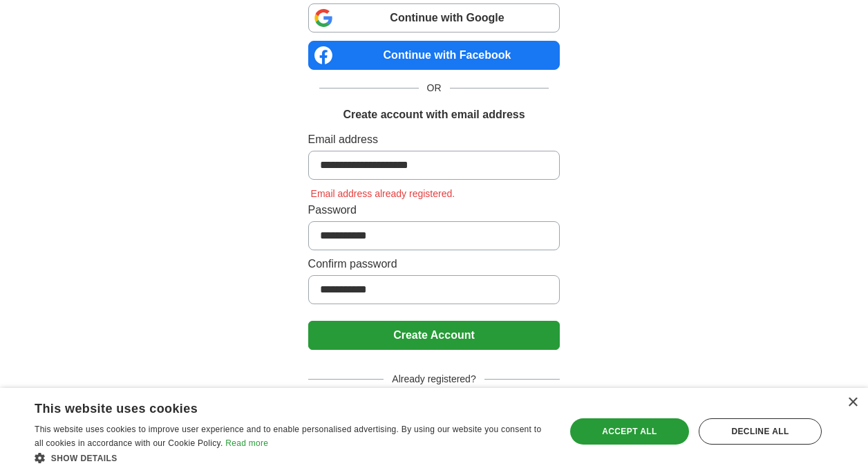 The image size is (868, 475). Describe the element at coordinates (287, 436) in the screenshot. I see `span: This website uses cookies to improve user experience and to enable personalised advertising. By u...` at that location.